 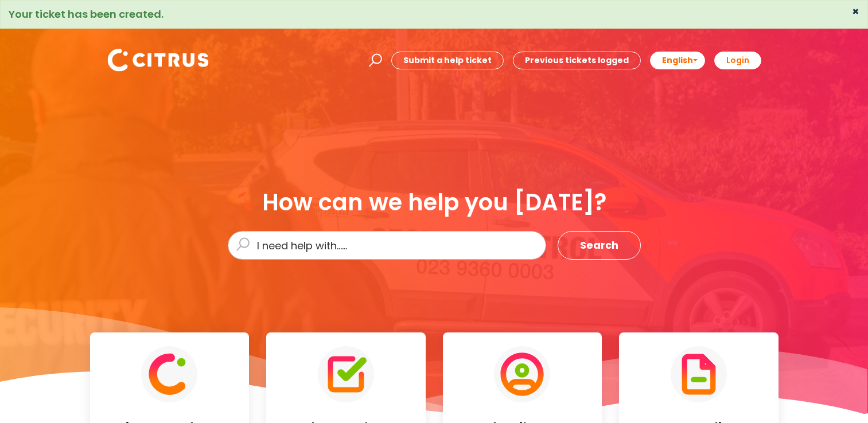 What do you see at coordinates (737, 61) in the screenshot?
I see `b: Login` at bounding box center [737, 61].